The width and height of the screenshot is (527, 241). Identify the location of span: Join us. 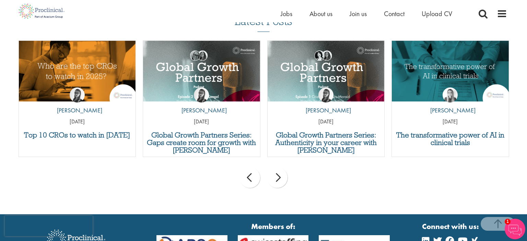
(358, 14).